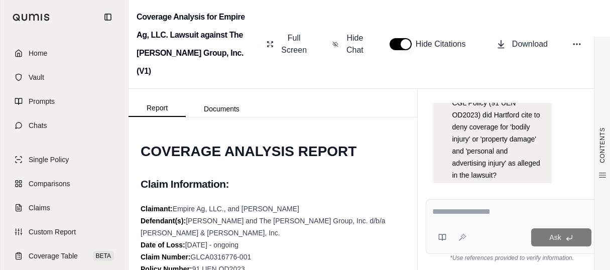 This screenshot has height=270, width=610. I want to click on span: Claims, so click(39, 208).